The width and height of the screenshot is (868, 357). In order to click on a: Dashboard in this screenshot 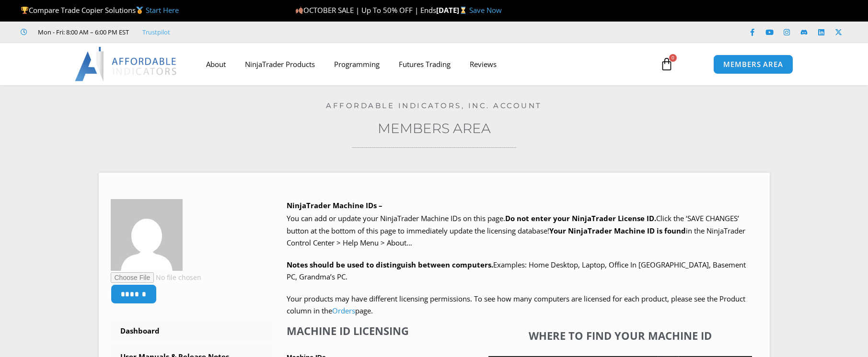, I will do `click(192, 331)`.